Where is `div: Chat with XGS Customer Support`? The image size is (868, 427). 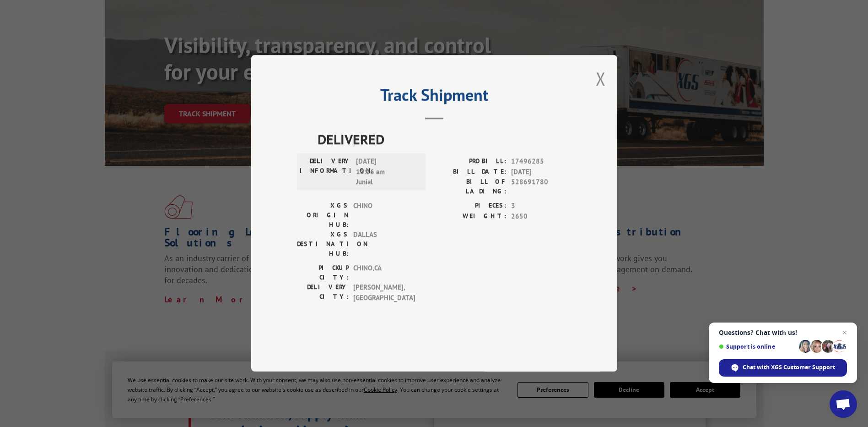
div: Chat with XGS Customer Support is located at coordinates (782, 368).